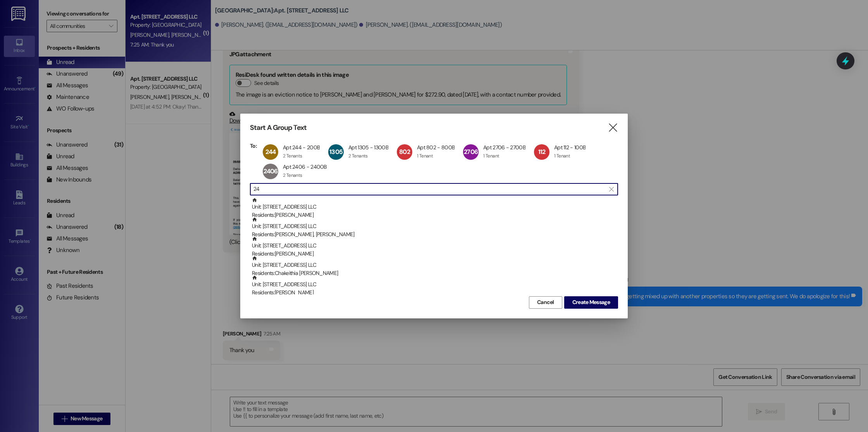 The height and width of the screenshot is (432, 868). Describe the element at coordinates (546, 302) in the screenshot. I see `span: Cancel` at that location.